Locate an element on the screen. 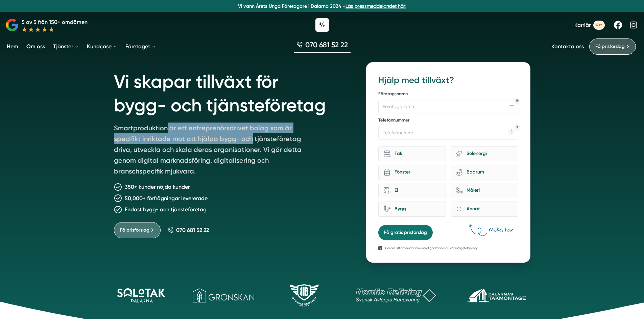  p: Vi vann Årets Unga Företagare i Dalarna 2024 – is located at coordinates (322, 6).